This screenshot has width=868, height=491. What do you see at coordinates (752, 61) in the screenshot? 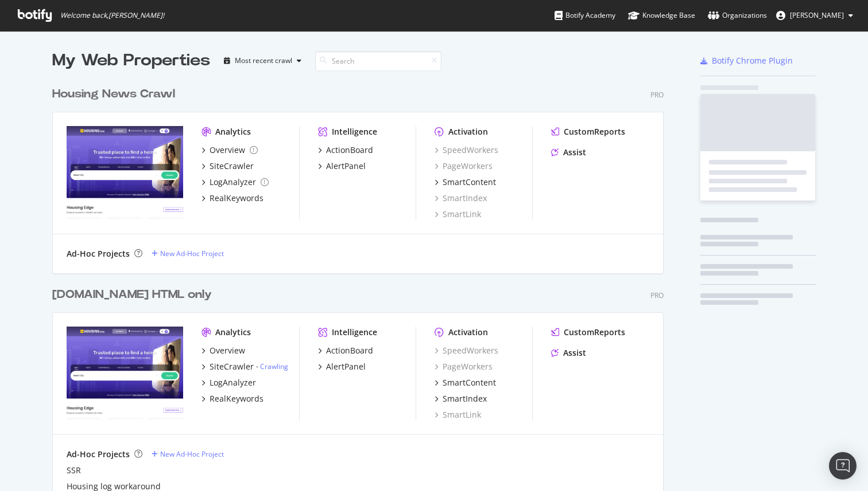
I see `div: Botify Chrome Plugin` at bounding box center [752, 61].